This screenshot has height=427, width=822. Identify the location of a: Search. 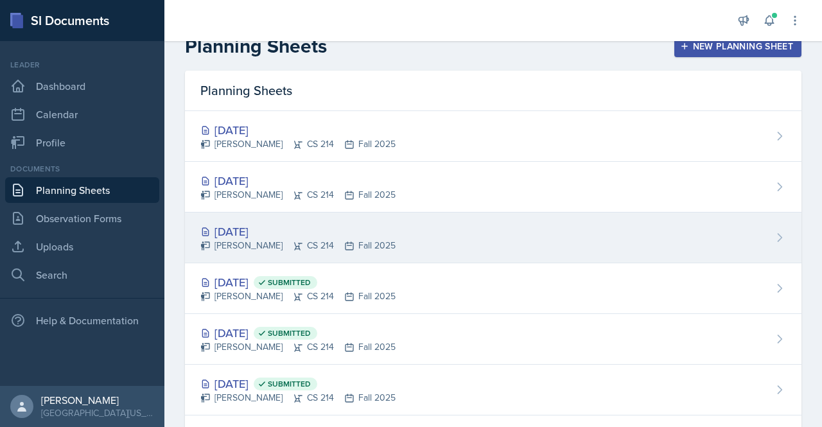
(82, 275).